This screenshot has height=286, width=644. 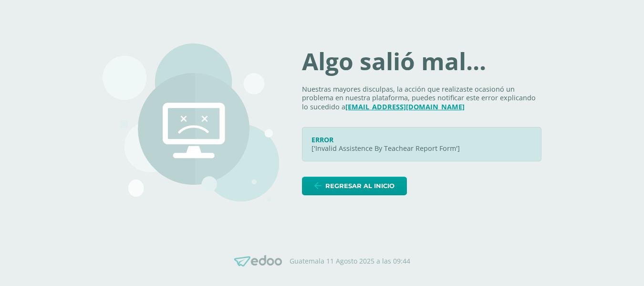 I want to click on p: ['Invalid Assistence By Teachear Report Form'], so click(x=422, y=149).